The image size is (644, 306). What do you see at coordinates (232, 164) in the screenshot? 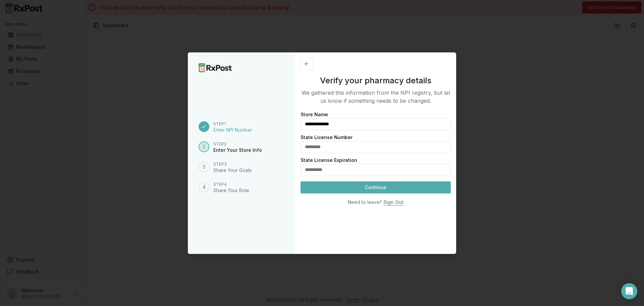
I see `div: Step 3` at bounding box center [232, 164].